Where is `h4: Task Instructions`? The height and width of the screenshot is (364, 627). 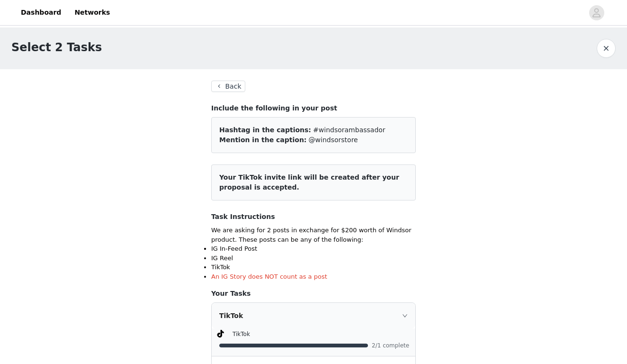 h4: Task Instructions is located at coordinates (314, 216).